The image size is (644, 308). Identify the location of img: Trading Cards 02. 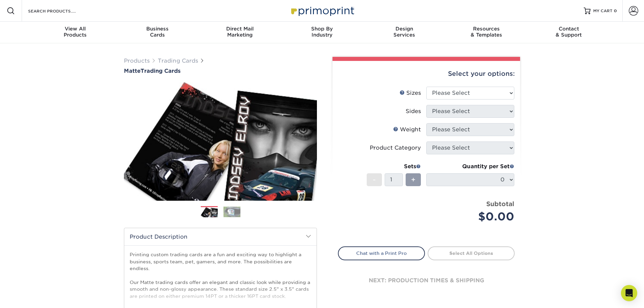
(232, 212).